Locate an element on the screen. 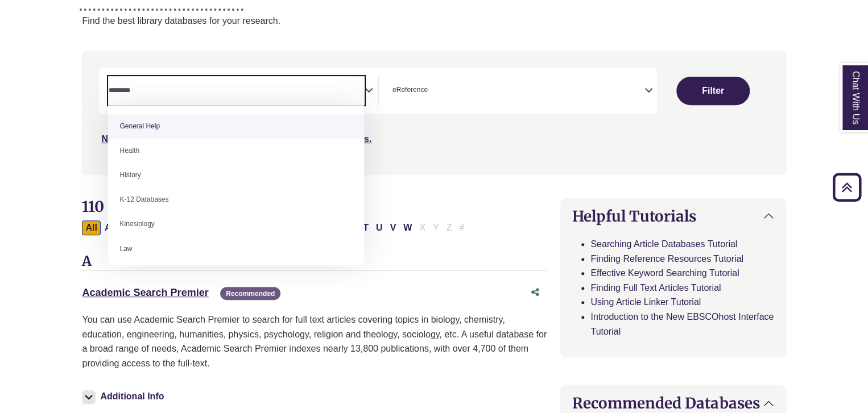  span: Recommended is located at coordinates (250, 293).